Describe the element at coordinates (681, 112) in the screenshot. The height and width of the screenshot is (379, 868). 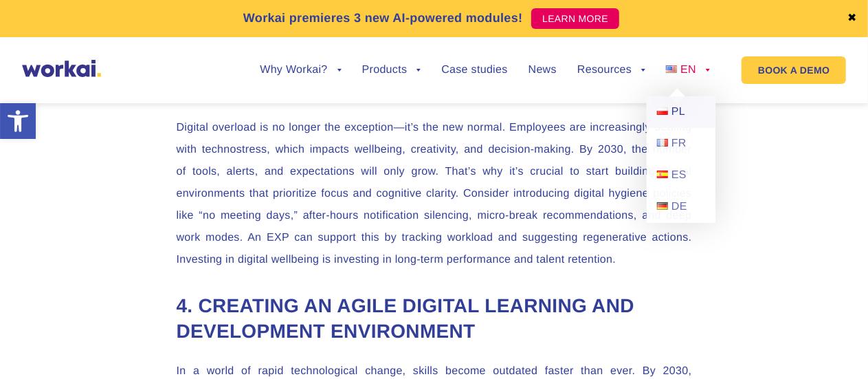
I see `a: PL` at that location.